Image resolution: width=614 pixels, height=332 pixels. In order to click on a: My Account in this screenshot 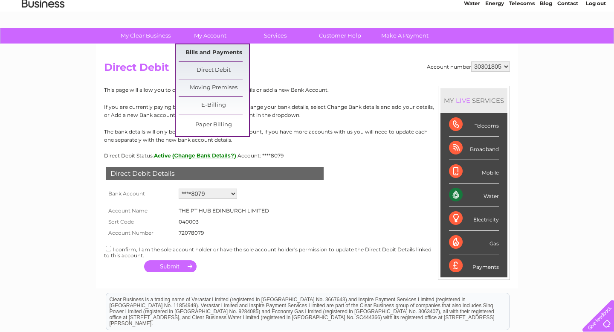, I will do `click(210, 35)`.